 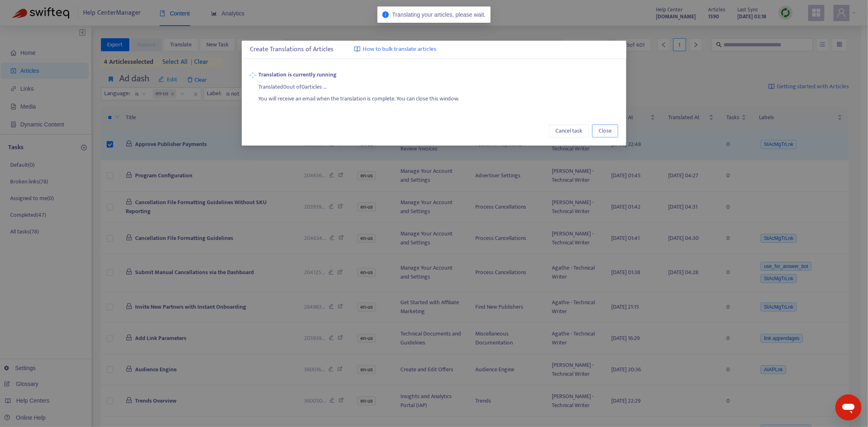 What do you see at coordinates (439, 86) in the screenshot?
I see `div: Translated 0 out of 0 articles ...` at bounding box center [439, 86].